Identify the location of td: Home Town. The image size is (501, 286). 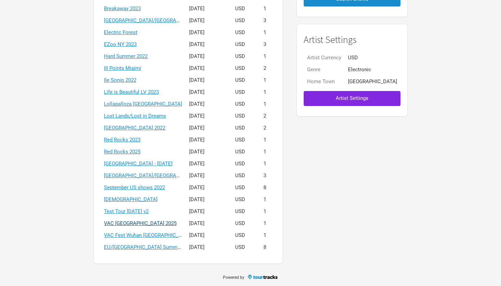
(324, 81).